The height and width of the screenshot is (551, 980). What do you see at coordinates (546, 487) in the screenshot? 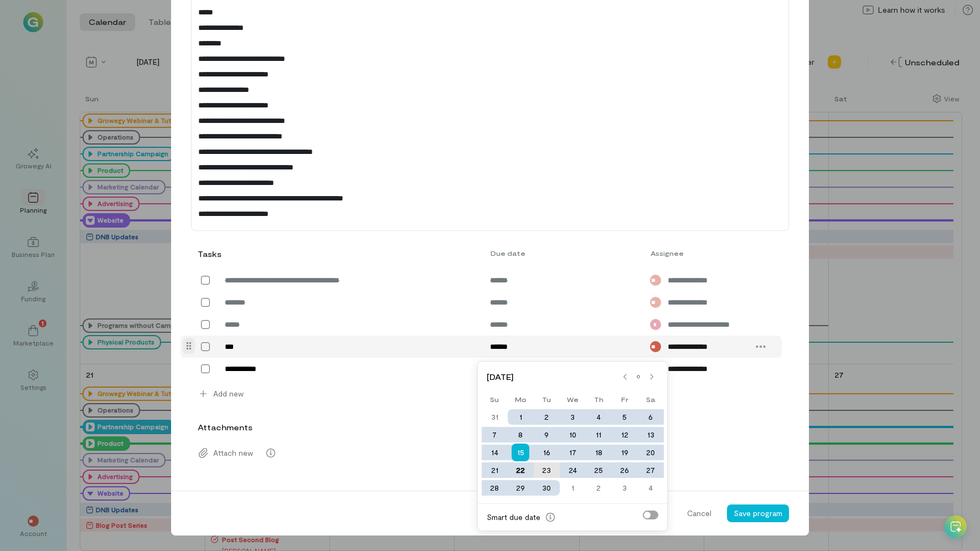
I see `div: Choose Tuesday, September 30th, 2025` at bounding box center [546, 487].